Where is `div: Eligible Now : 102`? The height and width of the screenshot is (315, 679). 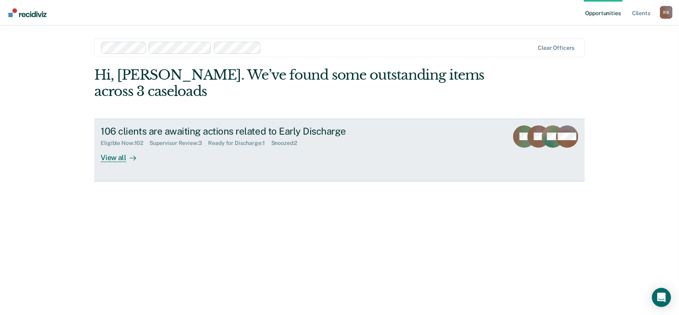
div: Eligible Now : 102 is located at coordinates (125, 143).